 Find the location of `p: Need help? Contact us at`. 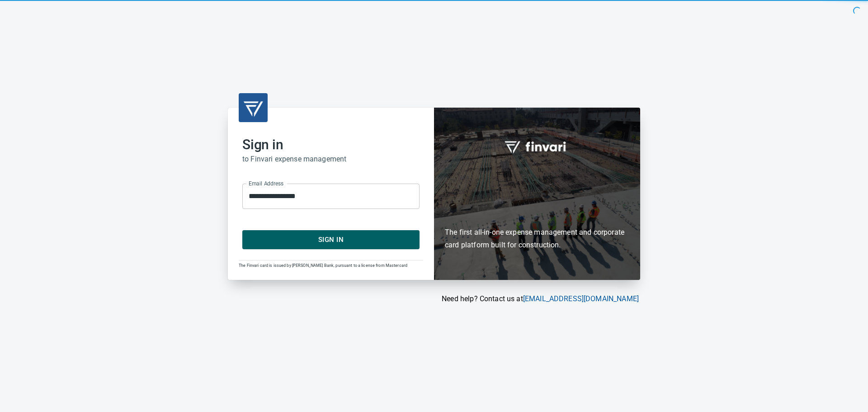

p: Need help? Contact us at is located at coordinates (434, 299).